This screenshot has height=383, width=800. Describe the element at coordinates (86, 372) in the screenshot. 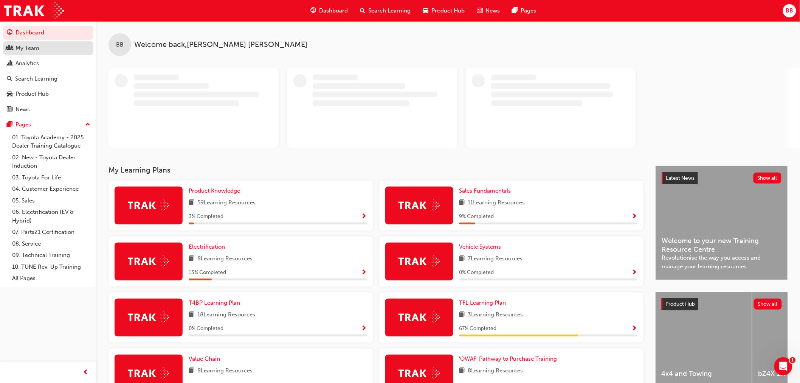

I see `span: prev-icon` at that location.